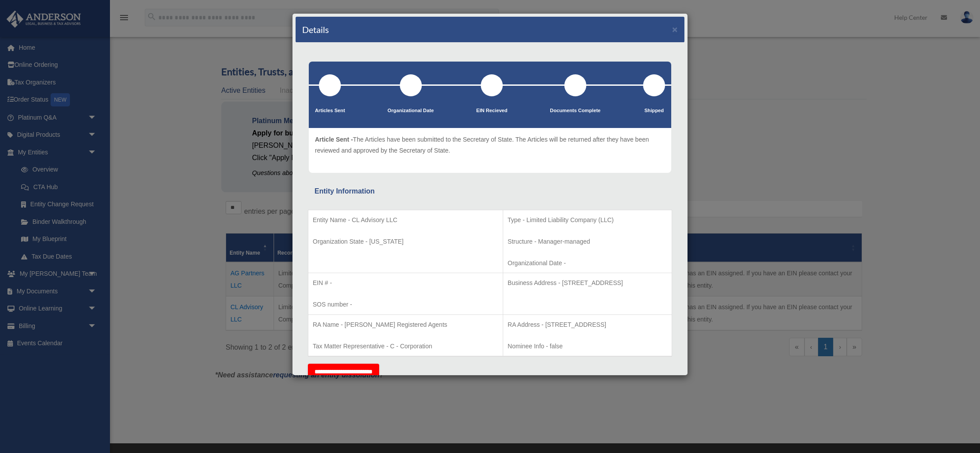  Describe the element at coordinates (492, 111) in the screenshot. I see `p: EIN Recieved` at that location.